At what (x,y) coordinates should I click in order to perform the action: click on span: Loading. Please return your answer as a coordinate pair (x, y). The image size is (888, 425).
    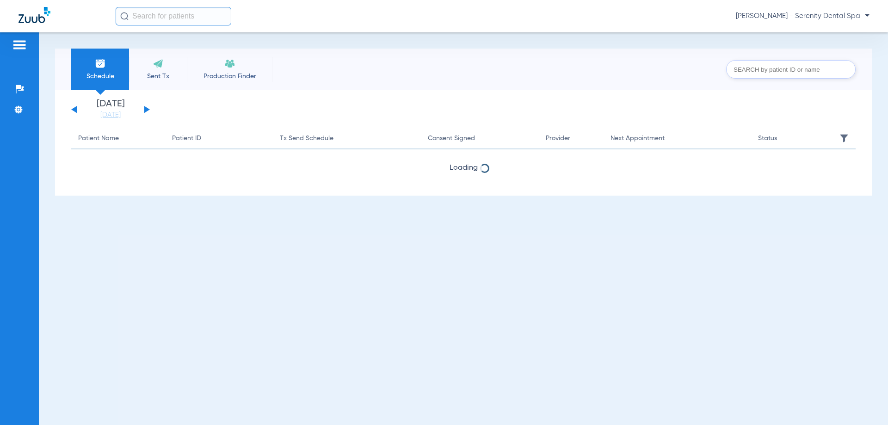
    Looking at the image, I should click on (463, 168).